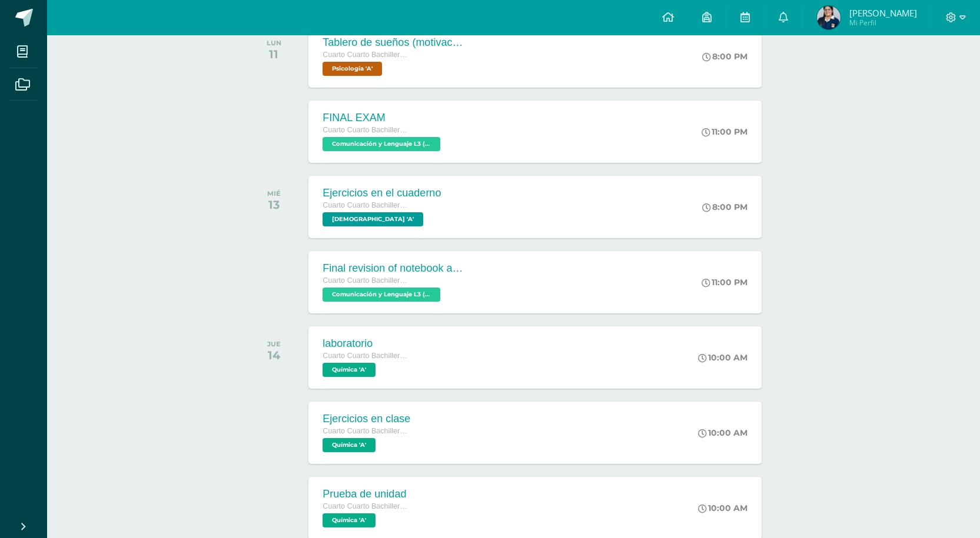  Describe the element at coordinates (273, 344) in the screenshot. I see `div: JUE` at that location.